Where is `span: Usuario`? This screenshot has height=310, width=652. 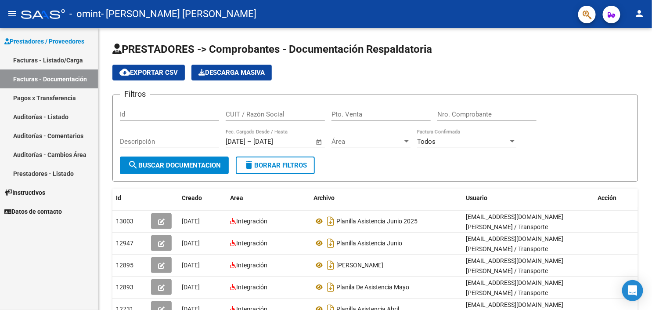
span: Usuario is located at coordinates (477, 198).